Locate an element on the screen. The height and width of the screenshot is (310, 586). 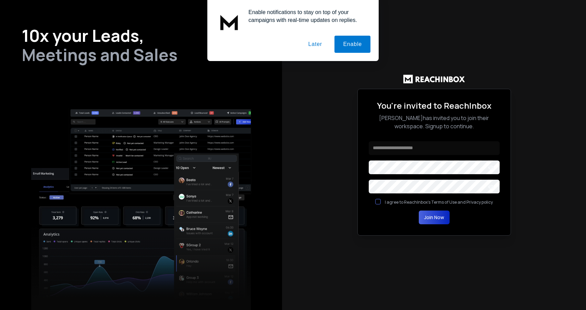
button: Enable is located at coordinates (352, 44).